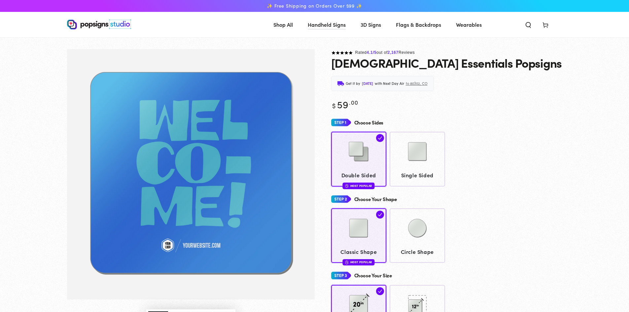 This screenshot has width=629, height=312. What do you see at coordinates (417, 251) in the screenshot?
I see `span: Circle Shape` at bounding box center [417, 251].